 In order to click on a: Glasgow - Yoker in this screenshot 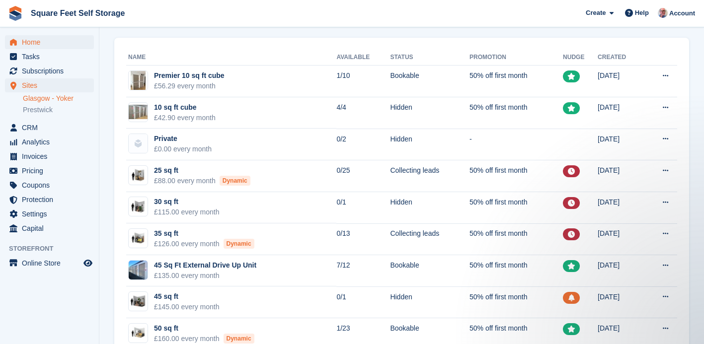, I will do `click(58, 98)`.